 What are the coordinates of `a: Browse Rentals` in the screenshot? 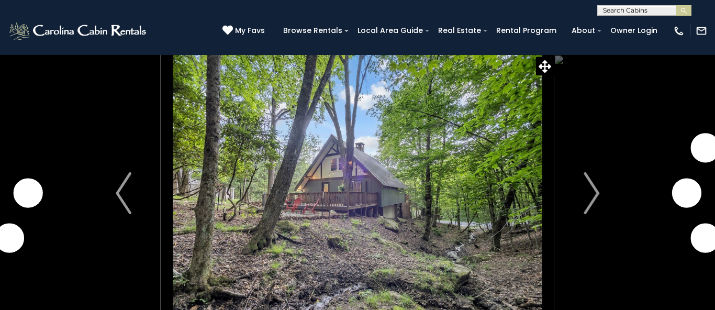 It's located at (313, 30).